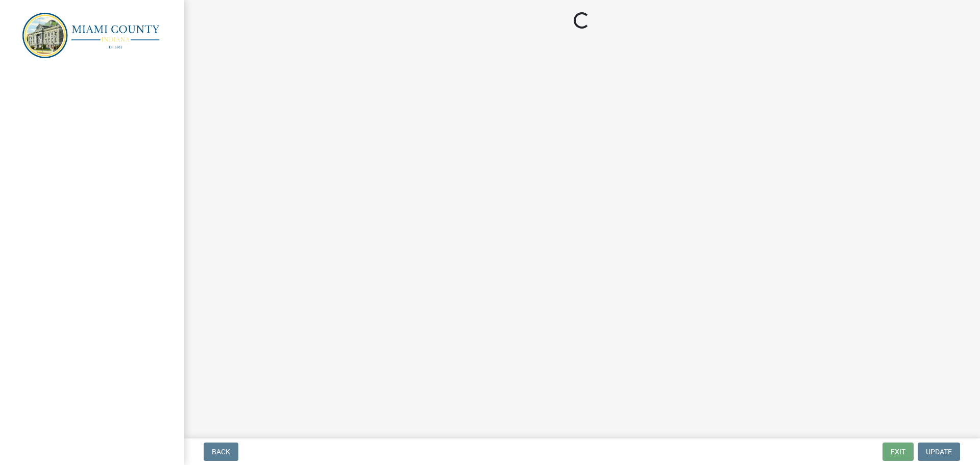  Describe the element at coordinates (221, 452) in the screenshot. I see `button: Back` at that location.